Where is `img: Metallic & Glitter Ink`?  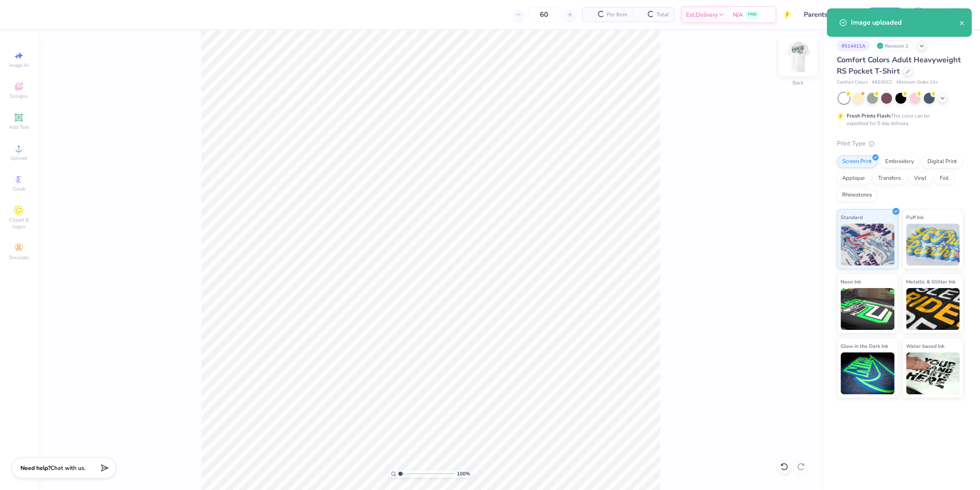
img: Metallic & Glitter Ink is located at coordinates (933, 309).